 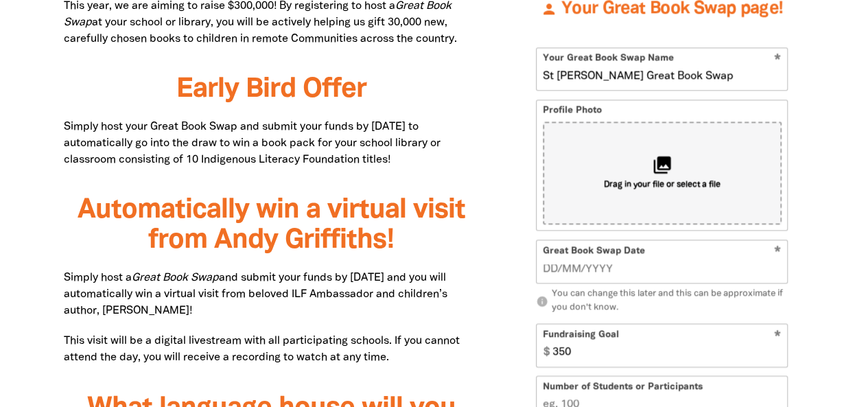 What do you see at coordinates (270, 90) in the screenshot?
I see `span: Early Bird Offer` at bounding box center [270, 90].